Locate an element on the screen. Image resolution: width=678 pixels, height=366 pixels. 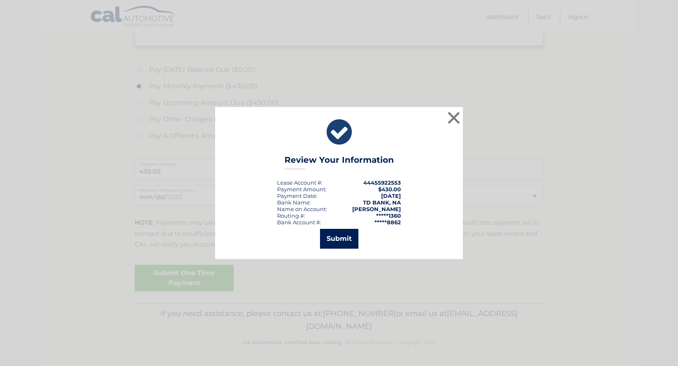
div: Name on Account: is located at coordinates (302, 209).